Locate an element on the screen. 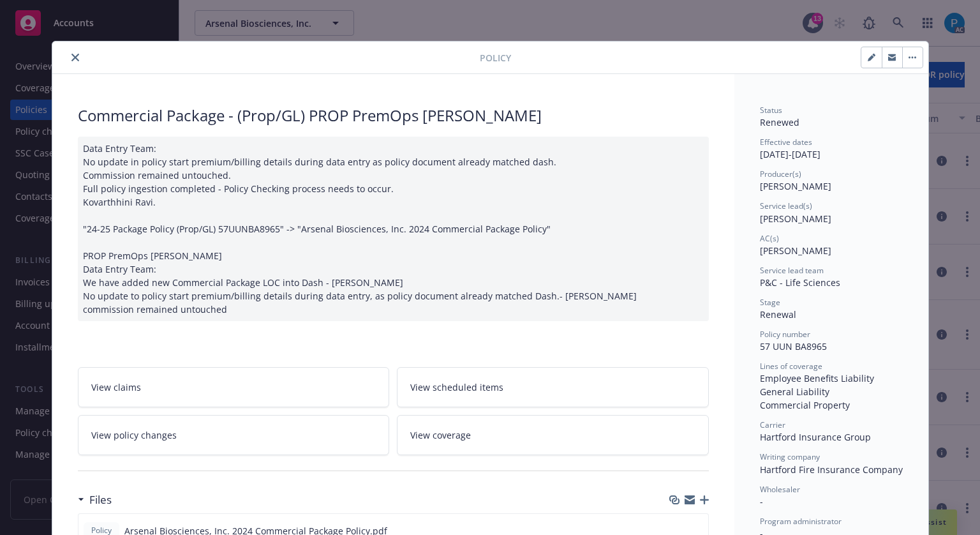  h3: Files is located at coordinates (100, 500).